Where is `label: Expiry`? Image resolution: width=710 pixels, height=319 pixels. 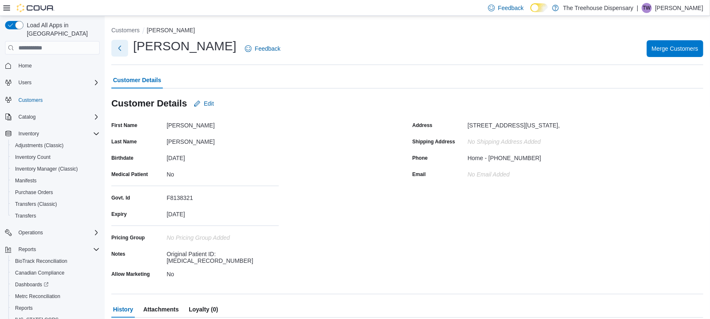
label: Expiry is located at coordinates (119, 214).